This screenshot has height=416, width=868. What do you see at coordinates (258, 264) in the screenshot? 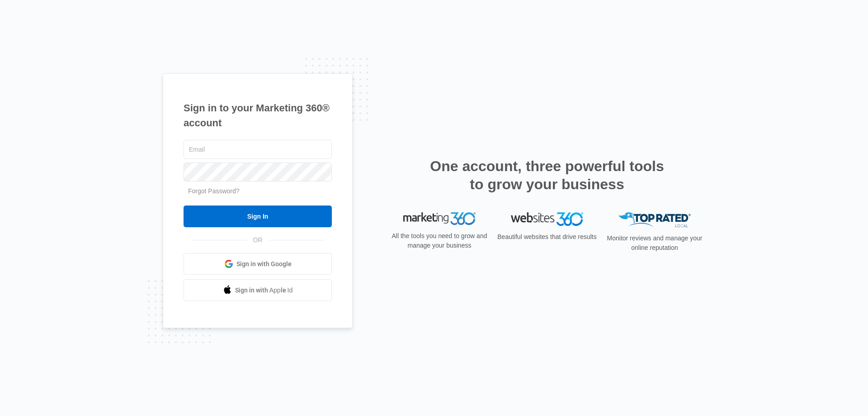
I see `a: Sign in with Google` at bounding box center [258, 264].